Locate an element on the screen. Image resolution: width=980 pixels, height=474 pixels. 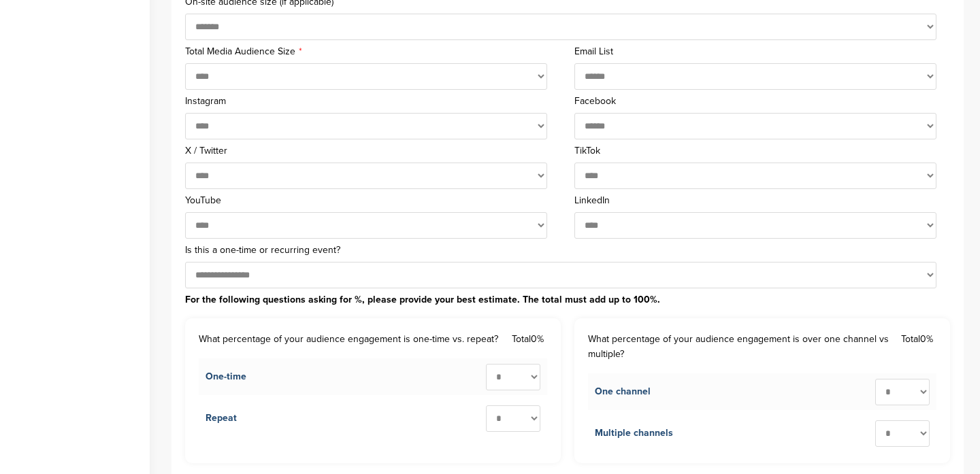
label: Is this a one-time or recurring event? is located at coordinates (567, 250).